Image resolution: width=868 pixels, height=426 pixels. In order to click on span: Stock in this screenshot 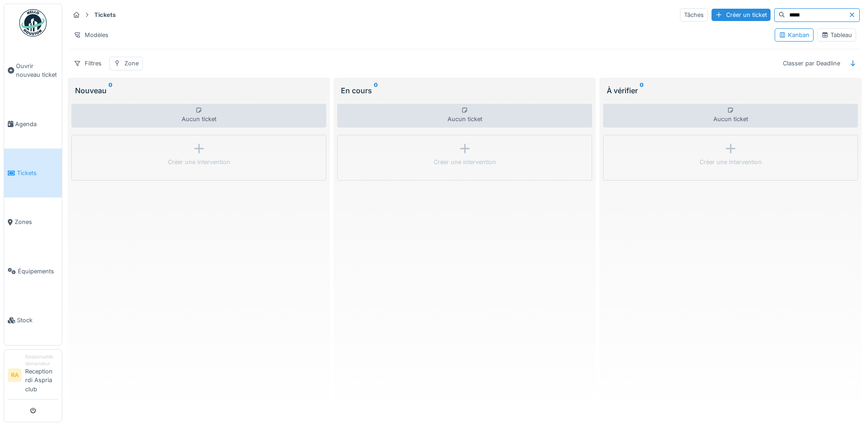, I will do `click(37, 320)`.